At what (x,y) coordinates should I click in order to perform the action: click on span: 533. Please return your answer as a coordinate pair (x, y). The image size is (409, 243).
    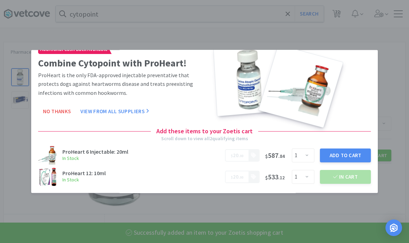
    Looking at the image, I should click on (275, 176).